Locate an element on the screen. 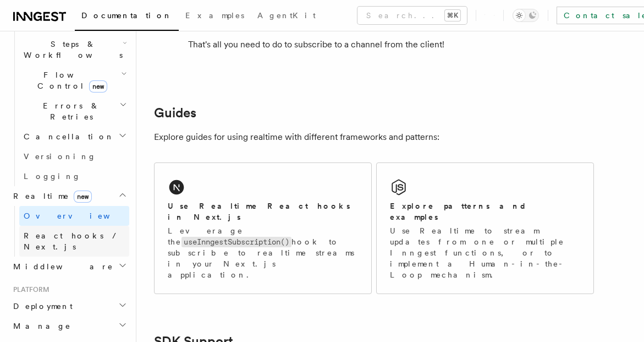 The width and height of the screenshot is (644, 342). button: Toggle dark mode is located at coordinates (525, 16).